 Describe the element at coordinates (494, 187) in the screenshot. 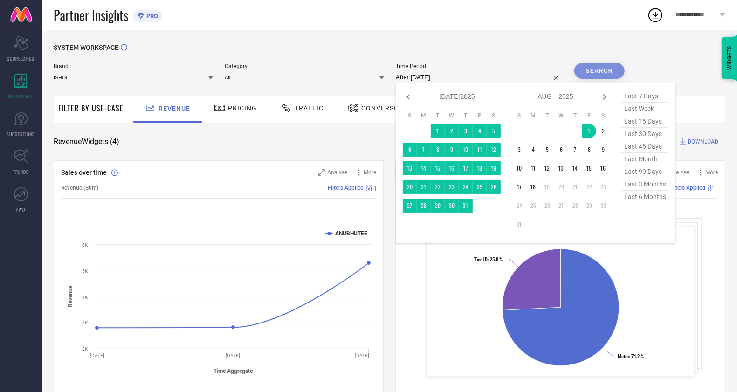

I see `td: Sat Jul 26 2025` at that location.